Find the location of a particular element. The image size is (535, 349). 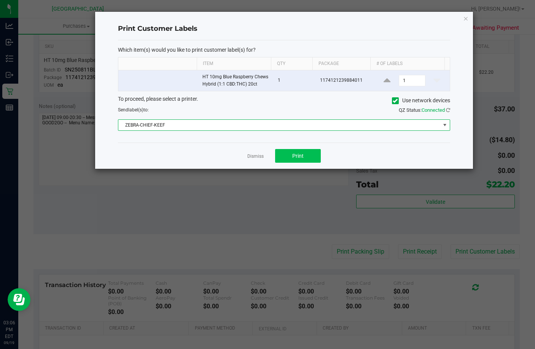

td: HT 10mg Blue Raspberry Chews Hybrid (1:1 CBD:THC) 20ct is located at coordinates (236, 81).